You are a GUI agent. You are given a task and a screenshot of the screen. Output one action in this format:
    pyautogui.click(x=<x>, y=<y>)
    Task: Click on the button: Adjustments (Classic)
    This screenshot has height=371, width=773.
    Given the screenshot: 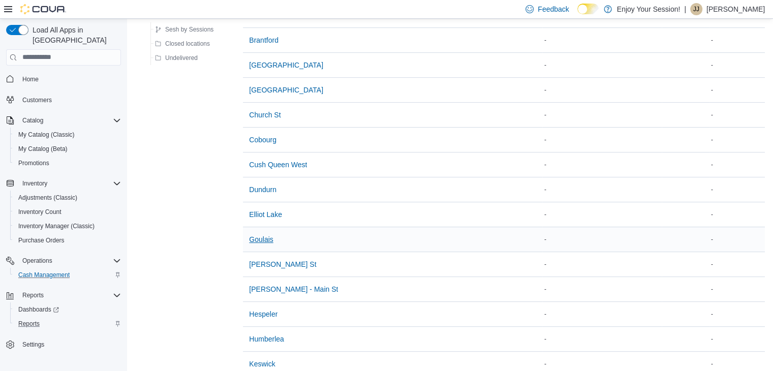 What is the action you would take?
    pyautogui.click(x=68, y=198)
    